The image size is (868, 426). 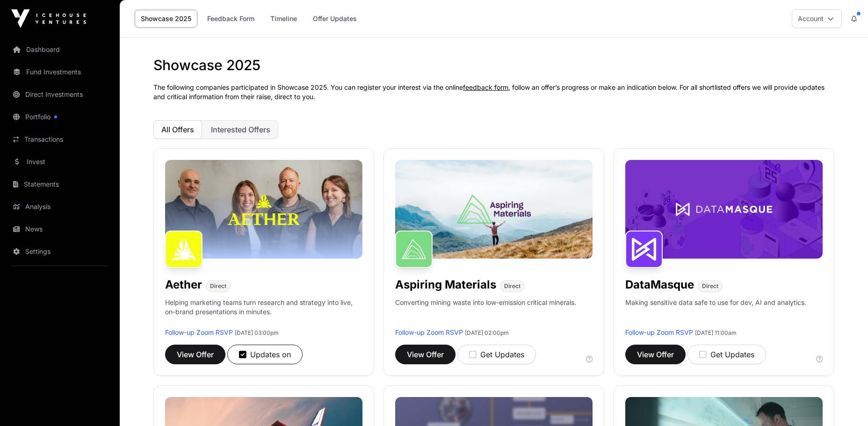 What do you see at coordinates (659, 285) in the screenshot?
I see `h1: DataMasque` at bounding box center [659, 285].